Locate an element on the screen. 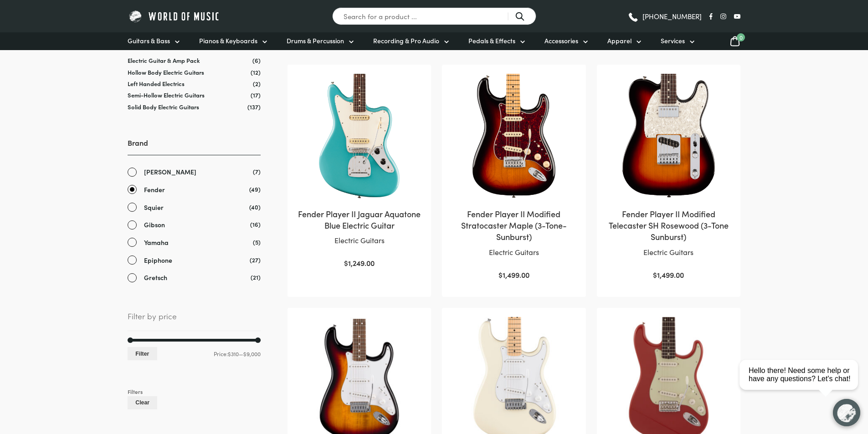 This screenshot has width=868, height=434. span: 0 is located at coordinates (741, 37).